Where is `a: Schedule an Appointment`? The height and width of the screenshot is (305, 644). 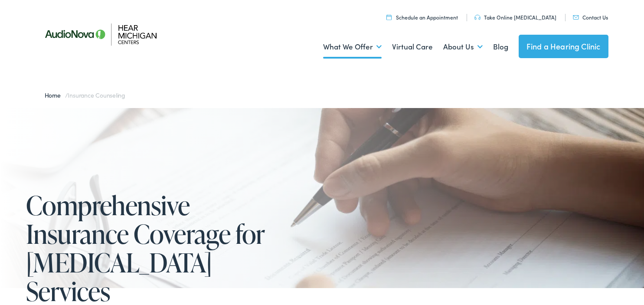 a: Schedule an Appointment is located at coordinates (422, 17).